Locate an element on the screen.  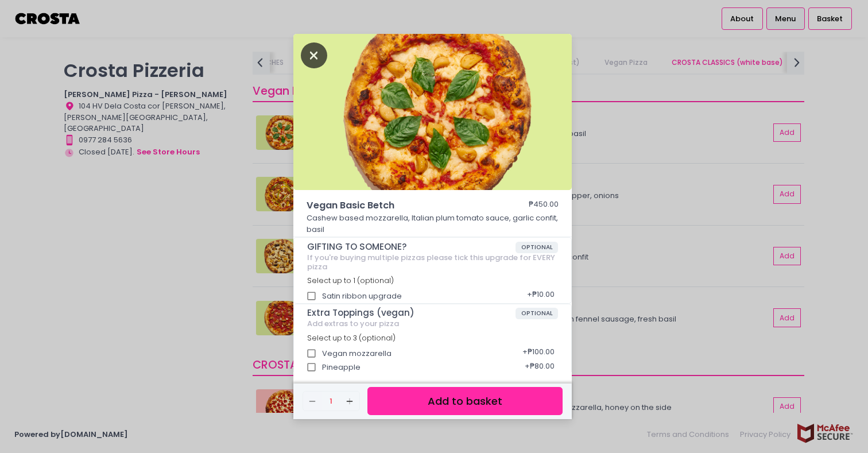
span: Extra Toppings (vegan) is located at coordinates (411, 313).